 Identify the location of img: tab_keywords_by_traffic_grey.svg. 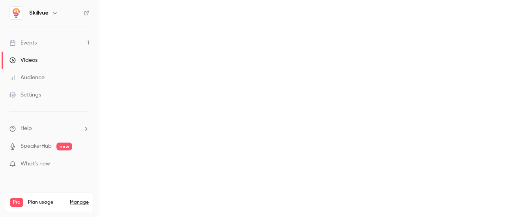
(82, 49).